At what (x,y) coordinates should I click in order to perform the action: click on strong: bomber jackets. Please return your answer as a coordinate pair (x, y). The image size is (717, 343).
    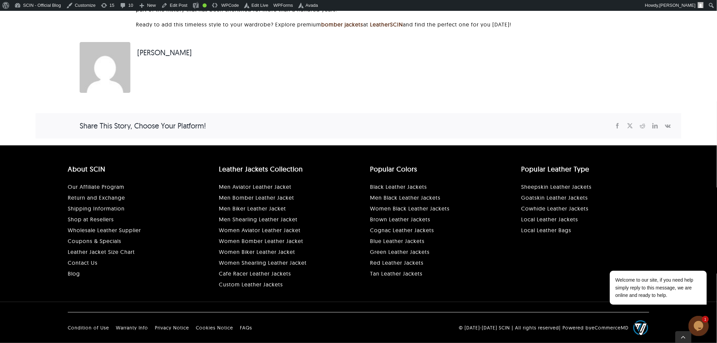
    Looking at the image, I should click on (342, 24).